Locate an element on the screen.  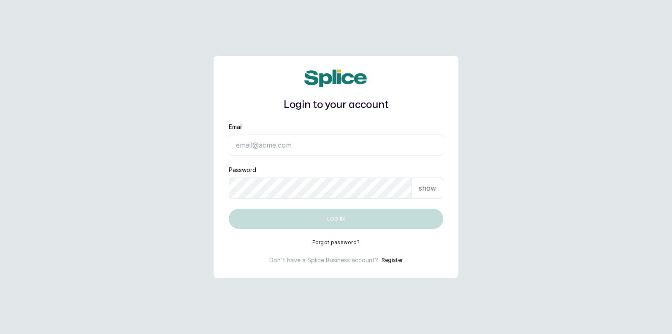
p: Don't have a Splice Business account? is located at coordinates (324, 260).